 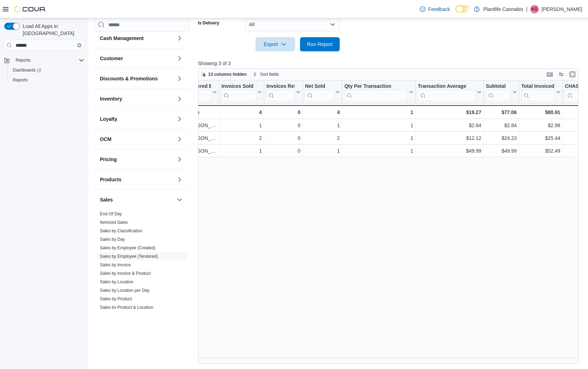 I want to click on input: Dark Mode, so click(x=463, y=9).